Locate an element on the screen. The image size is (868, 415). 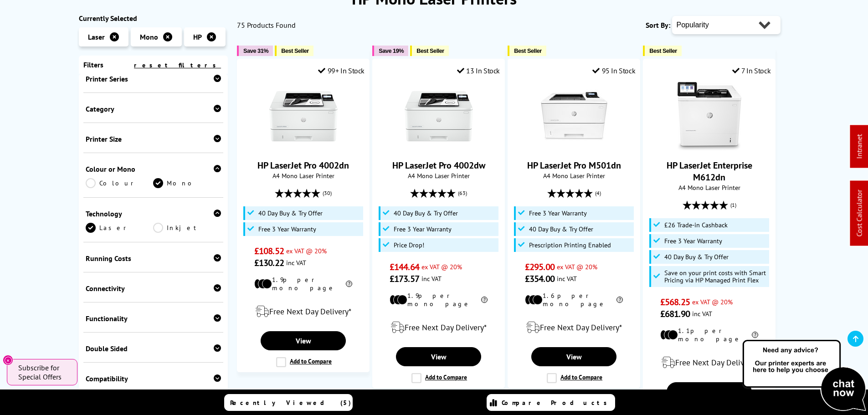
span: (30) is located at coordinates (327, 193).